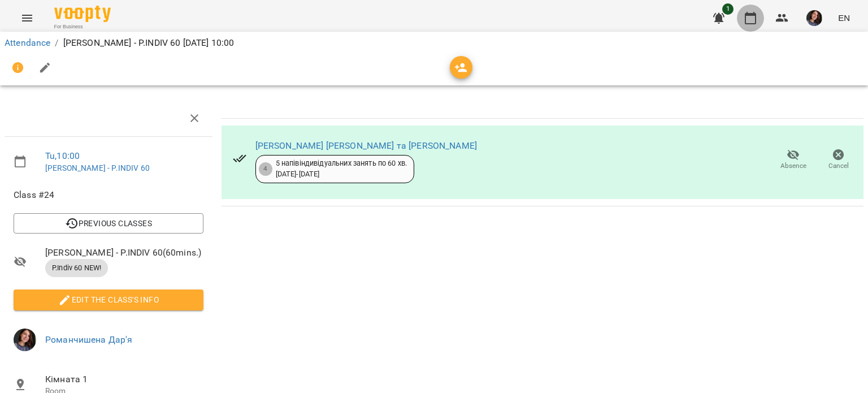 This screenshot has height=393, width=868. I want to click on span: Absence, so click(794, 166).